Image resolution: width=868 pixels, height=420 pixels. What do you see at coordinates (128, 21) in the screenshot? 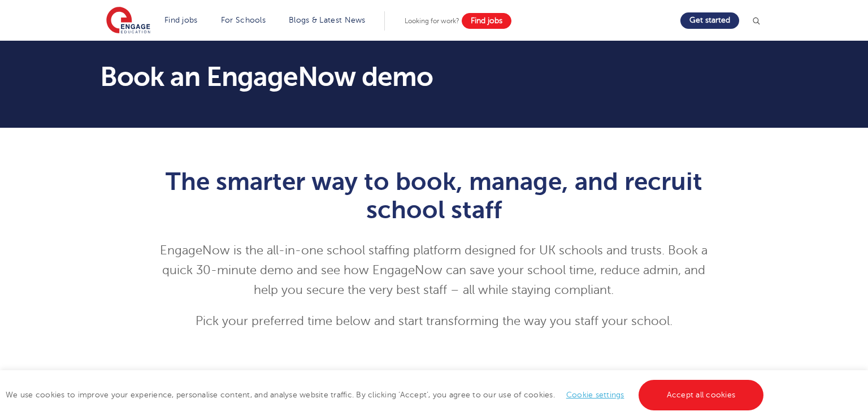
I see `img: Engage Education` at bounding box center [128, 21].